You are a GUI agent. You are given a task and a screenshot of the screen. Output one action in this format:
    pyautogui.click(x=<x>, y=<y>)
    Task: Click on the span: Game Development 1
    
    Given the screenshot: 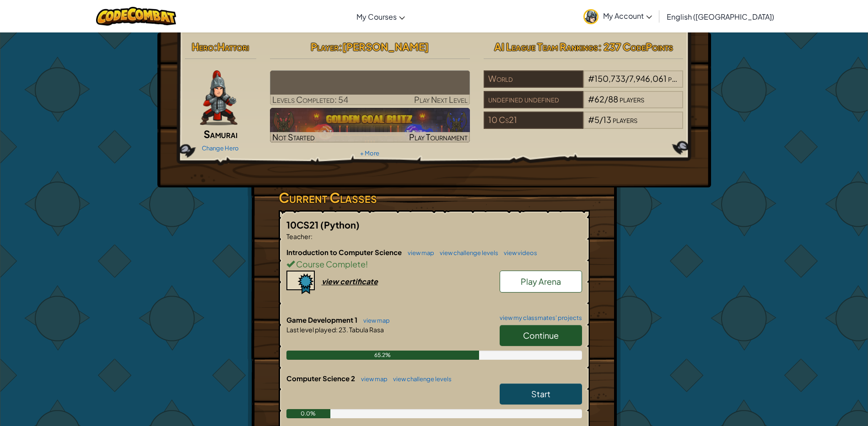 What is the action you would take?
    pyautogui.click(x=323, y=320)
    